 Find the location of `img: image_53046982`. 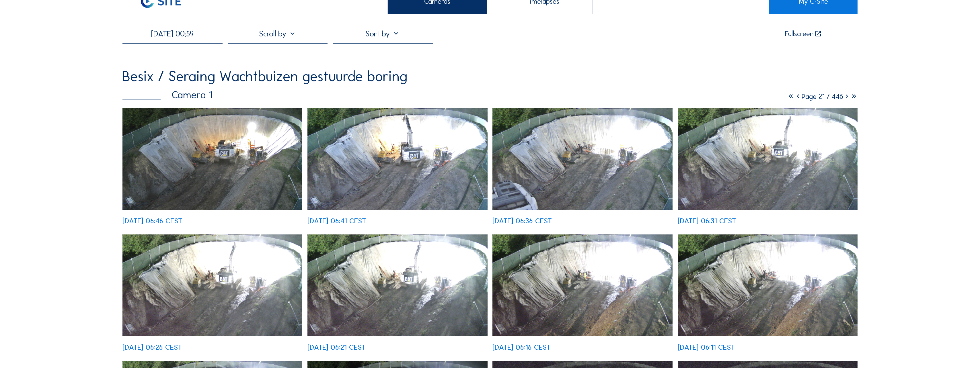

img: image_53046982 is located at coordinates (397, 159).